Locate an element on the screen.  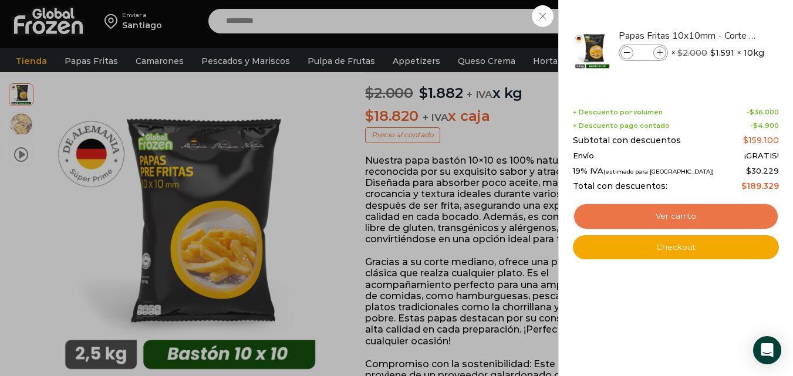
span: Subtotal con descuentos is located at coordinates (627, 140).